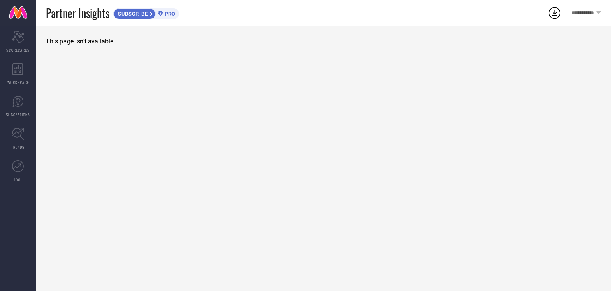 Image resolution: width=611 pixels, height=291 pixels. Describe the element at coordinates (324, 41) in the screenshot. I see `div: This page isn't available` at that location.